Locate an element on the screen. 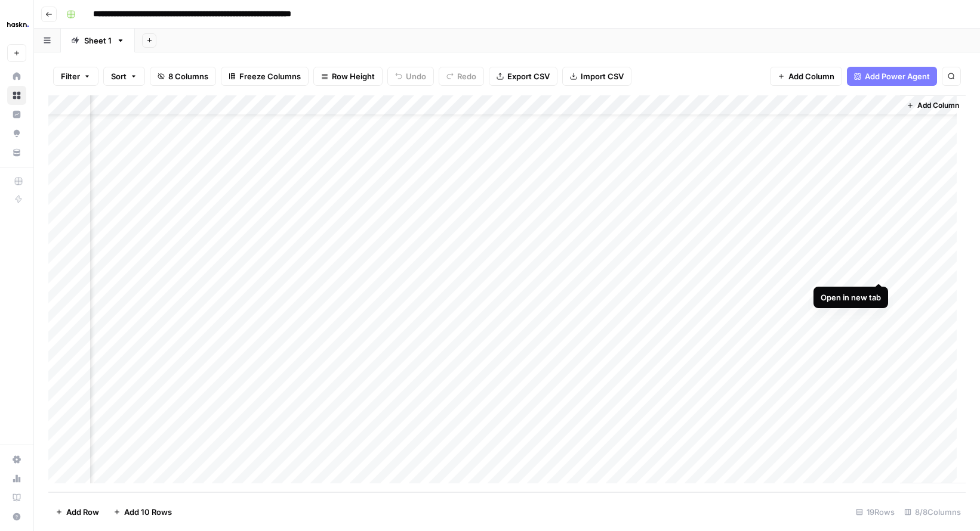 Image resolution: width=980 pixels, height=531 pixels. button: Redo is located at coordinates (461, 77).